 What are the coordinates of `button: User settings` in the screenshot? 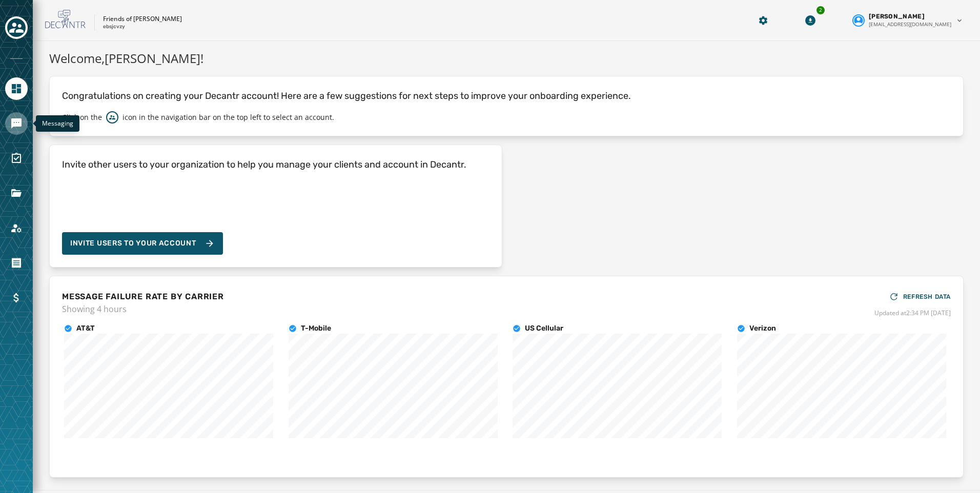 It's located at (908, 20).